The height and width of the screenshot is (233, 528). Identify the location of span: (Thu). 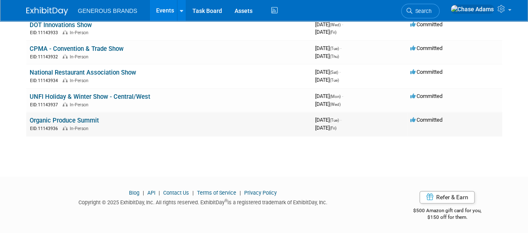
(334, 56).